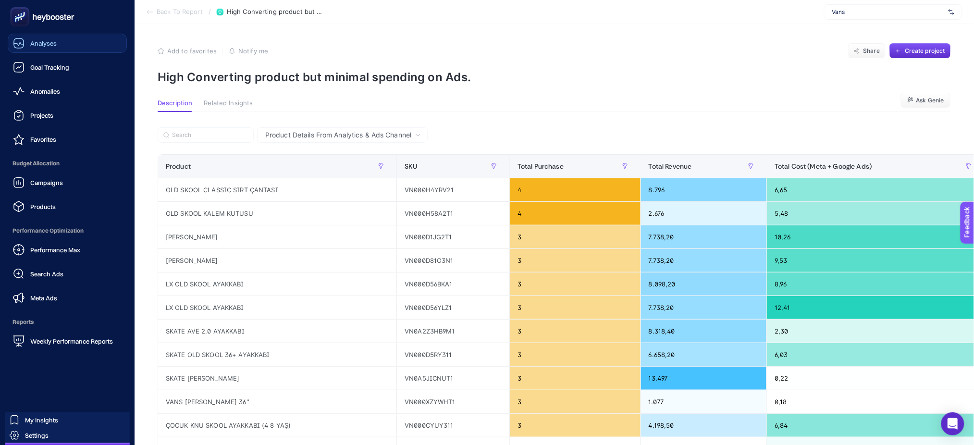  Describe the element at coordinates (41, 420) in the screenshot. I see `span: My Insights` at that location.